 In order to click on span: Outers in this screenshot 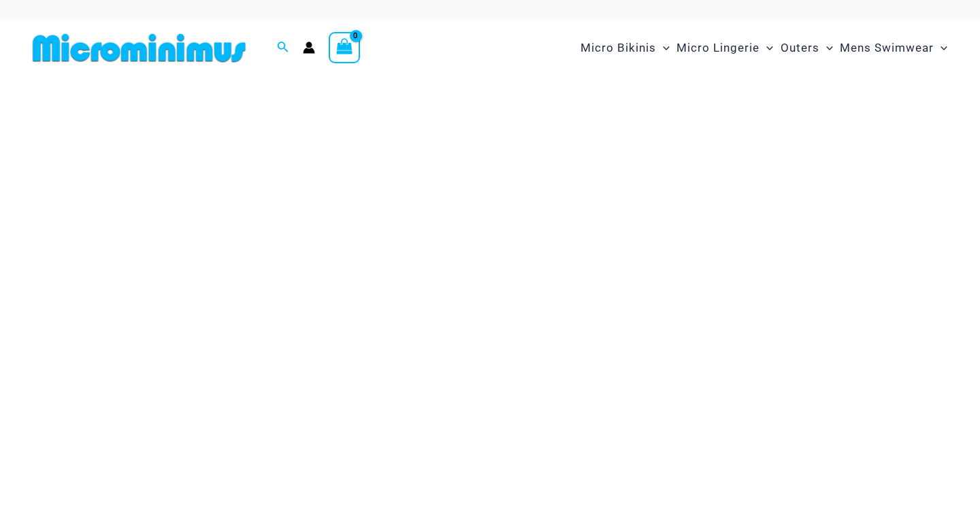, I will do `click(799, 48)`.